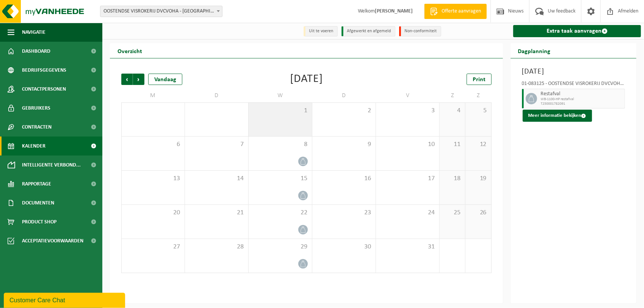 The width and height of the screenshot is (644, 308). I want to click on span: Contactpersonen, so click(44, 89).